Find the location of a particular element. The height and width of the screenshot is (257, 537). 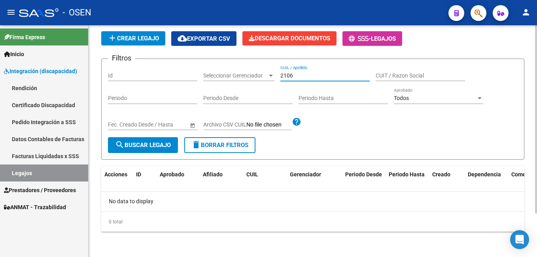

span: Crear Legajo is located at coordinates (133, 38).